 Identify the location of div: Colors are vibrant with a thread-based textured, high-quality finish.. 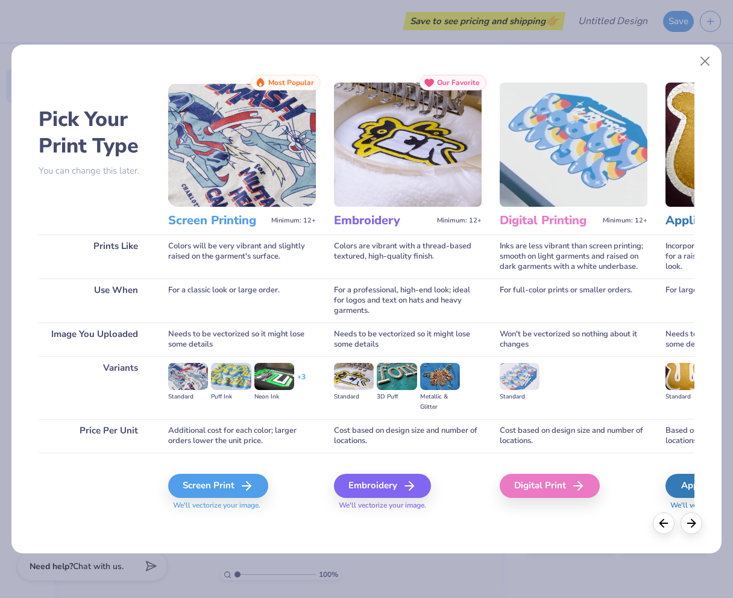
(407, 256).